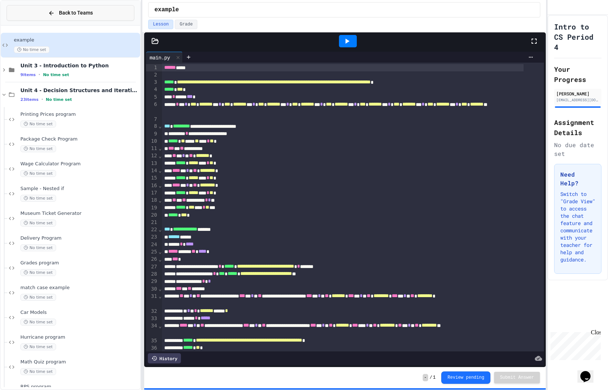 Image resolution: width=608 pixels, height=390 pixels. What do you see at coordinates (152, 126) in the screenshot?
I see `div: 8` at bounding box center [152, 126].